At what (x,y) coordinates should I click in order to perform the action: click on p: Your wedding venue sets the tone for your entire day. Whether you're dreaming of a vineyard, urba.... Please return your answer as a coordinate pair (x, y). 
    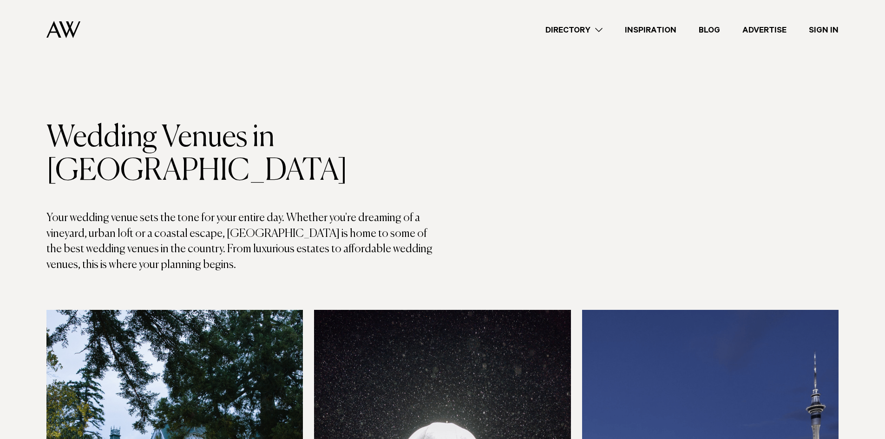
    Looking at the image, I should click on (244, 241).